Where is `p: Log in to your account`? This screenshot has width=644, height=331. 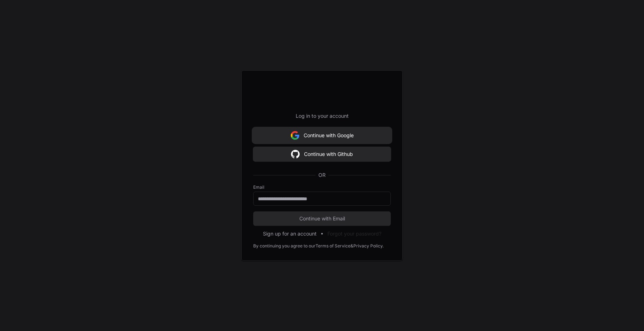 p: Log in to your account is located at coordinates (322, 116).